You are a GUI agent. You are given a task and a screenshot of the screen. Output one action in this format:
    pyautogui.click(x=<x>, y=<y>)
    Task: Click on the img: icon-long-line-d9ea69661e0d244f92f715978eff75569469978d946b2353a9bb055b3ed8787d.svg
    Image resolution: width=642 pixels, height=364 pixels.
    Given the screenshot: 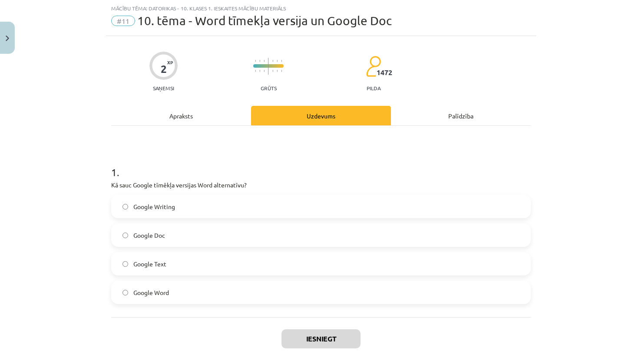 What is the action you would take?
    pyautogui.click(x=268, y=66)
    